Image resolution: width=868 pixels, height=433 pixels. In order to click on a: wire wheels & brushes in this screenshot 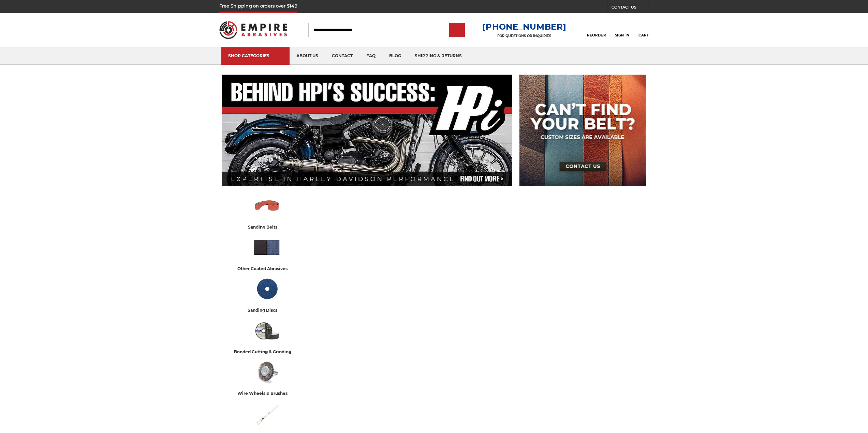, I will do `click(267, 377)`.